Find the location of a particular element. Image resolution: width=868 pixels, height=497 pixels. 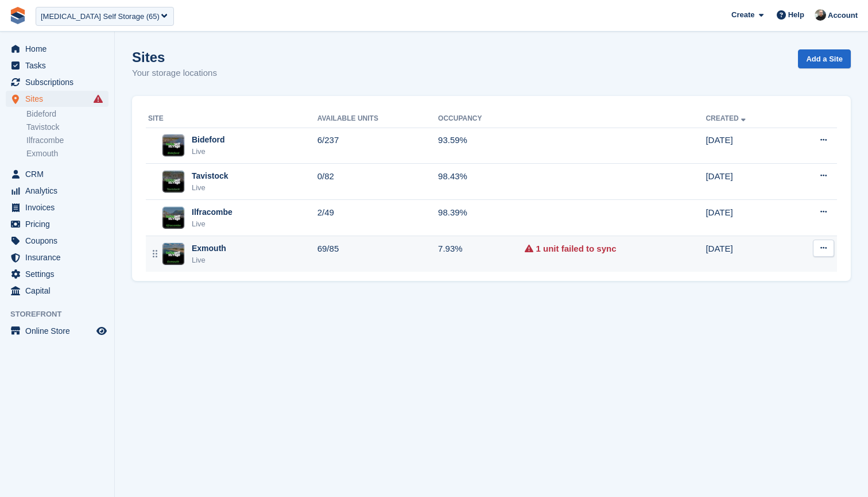

td: 2/49 is located at coordinates (378, 218).